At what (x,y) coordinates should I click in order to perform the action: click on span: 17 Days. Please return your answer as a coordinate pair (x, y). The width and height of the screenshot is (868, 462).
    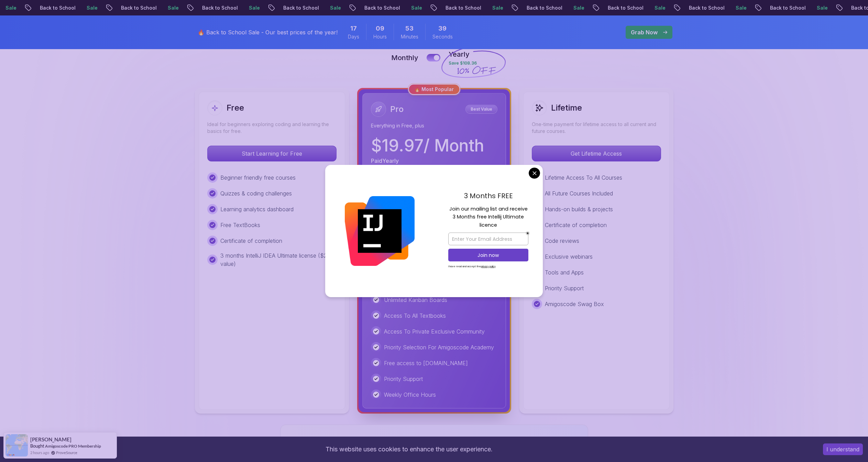
    Looking at the image, I should click on (353, 29).